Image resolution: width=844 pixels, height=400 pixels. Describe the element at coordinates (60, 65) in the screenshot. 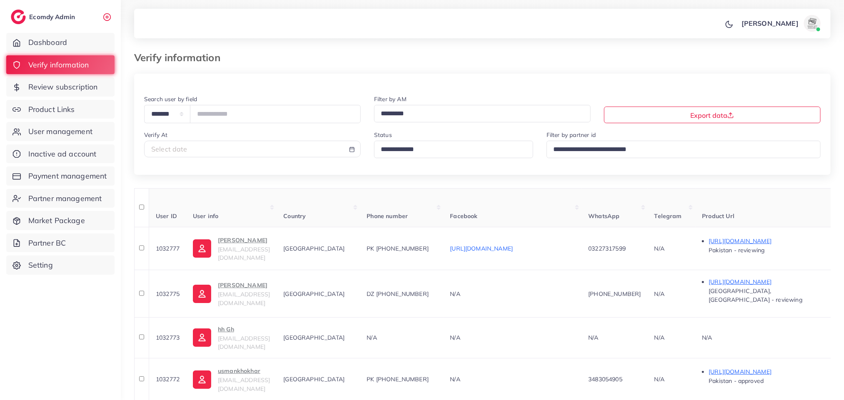

I see `a: Verify information` at that location.